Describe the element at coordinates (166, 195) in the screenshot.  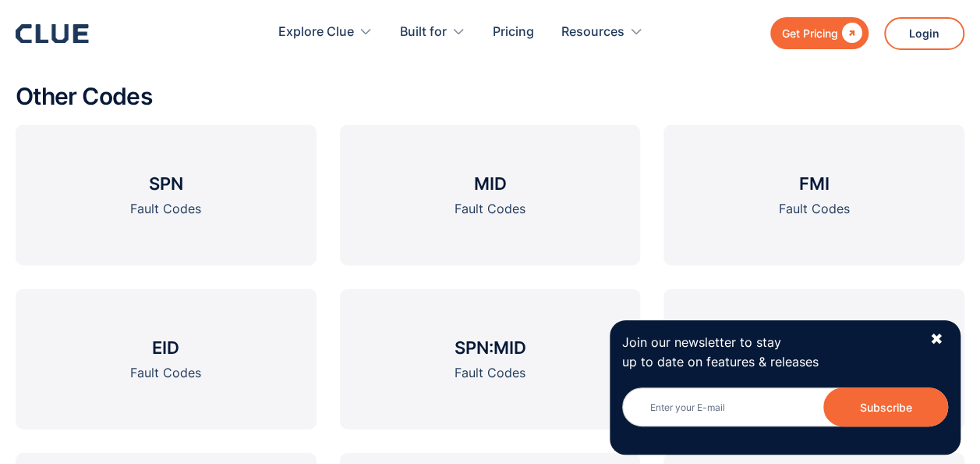
I see `a: SPNFault Codes` at that location.